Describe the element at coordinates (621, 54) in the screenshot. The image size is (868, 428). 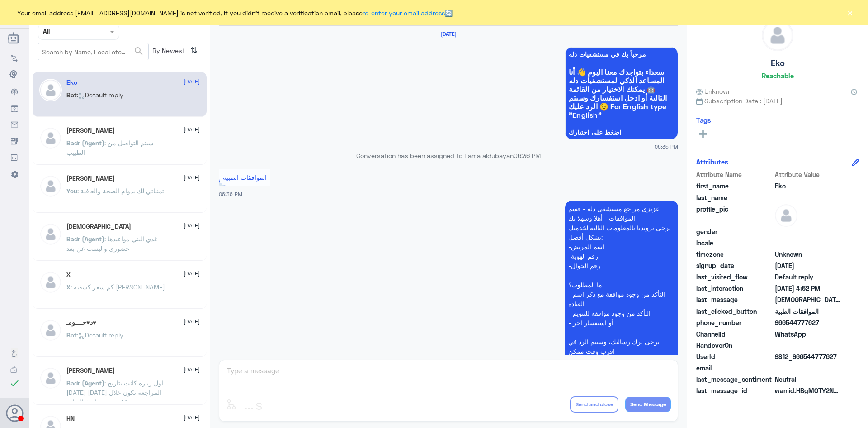
I see `span: مرحباً بك في مستشفيات دله` at that location.